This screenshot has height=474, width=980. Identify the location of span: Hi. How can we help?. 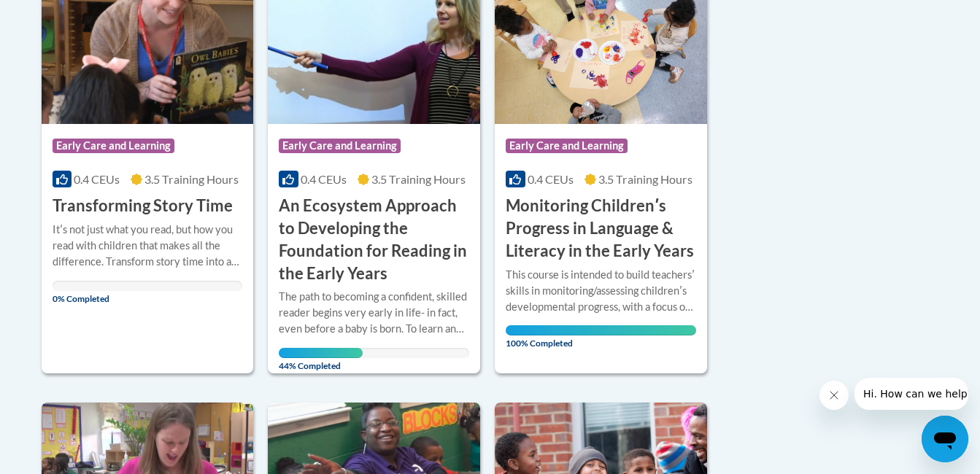
(63, 16).